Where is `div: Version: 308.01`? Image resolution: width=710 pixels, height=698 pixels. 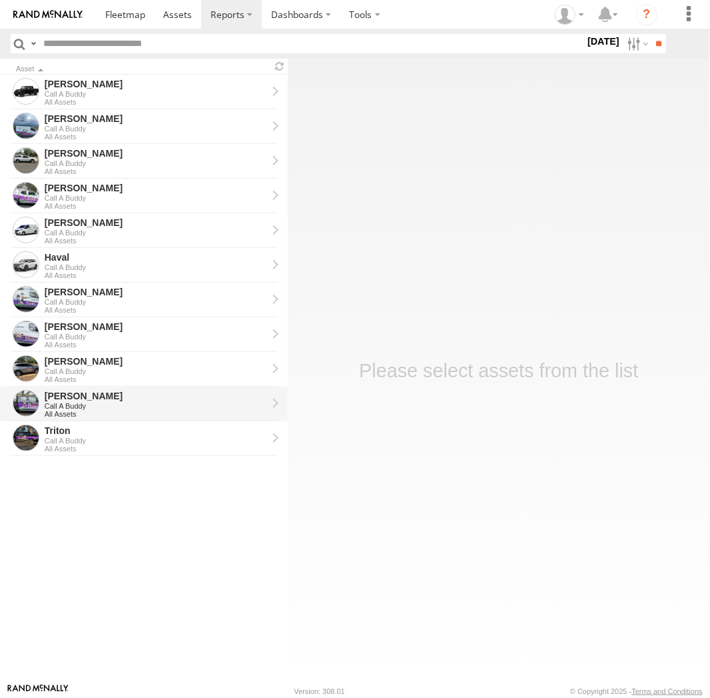 div: Version: 308.01 is located at coordinates (320, 691).